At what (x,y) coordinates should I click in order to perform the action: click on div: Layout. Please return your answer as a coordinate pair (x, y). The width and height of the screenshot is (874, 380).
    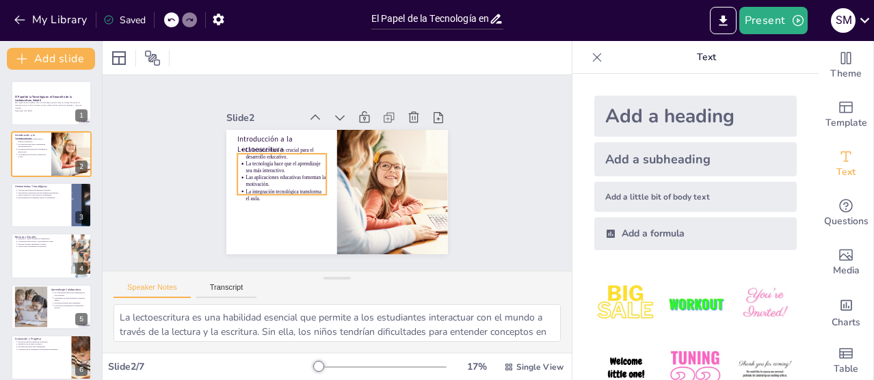
    Looking at the image, I should click on (119, 58).